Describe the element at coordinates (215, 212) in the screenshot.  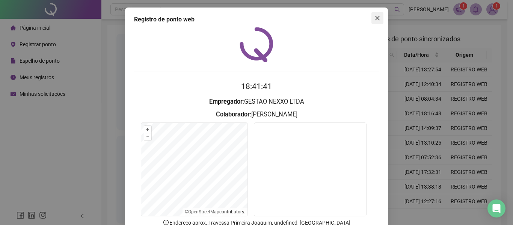
I see `li: © contributors.` at that location.